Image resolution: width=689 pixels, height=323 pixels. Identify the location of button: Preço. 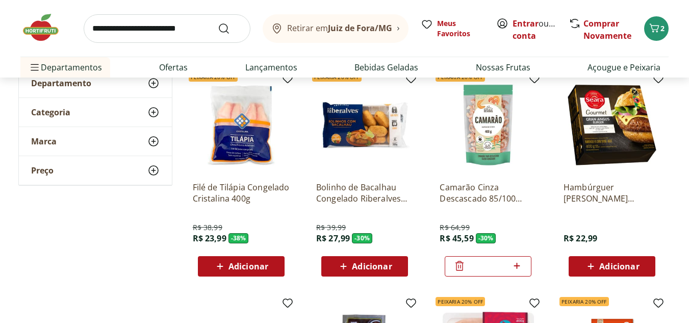
(95, 170).